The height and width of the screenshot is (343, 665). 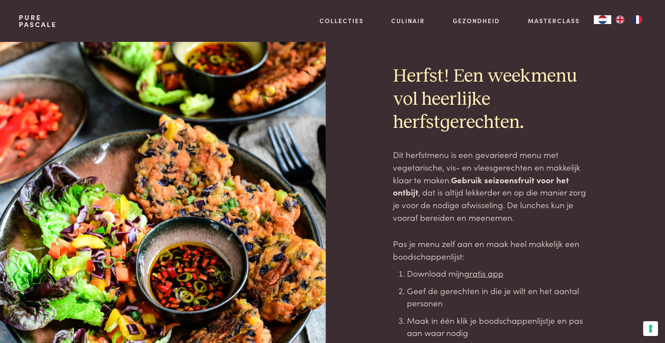 What do you see at coordinates (38, 21) in the screenshot?
I see `a: PurePascale` at bounding box center [38, 21].